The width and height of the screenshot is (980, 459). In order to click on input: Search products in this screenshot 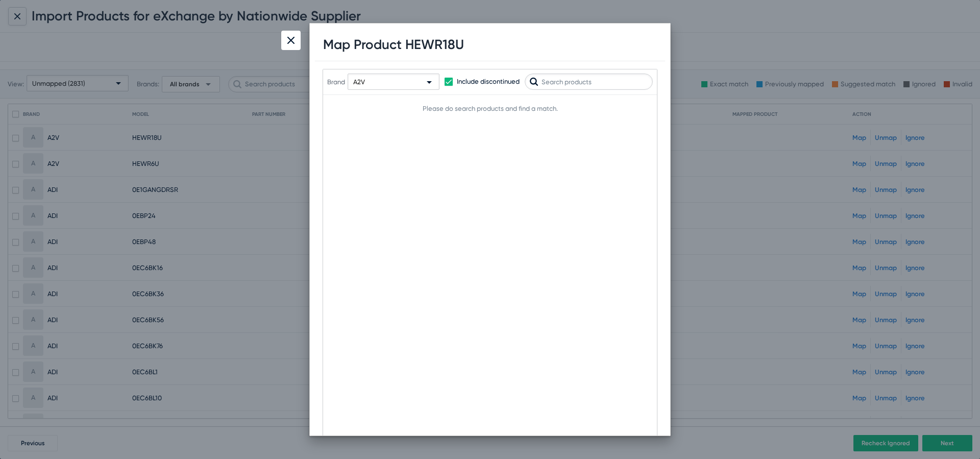, I will do `click(589, 82)`.